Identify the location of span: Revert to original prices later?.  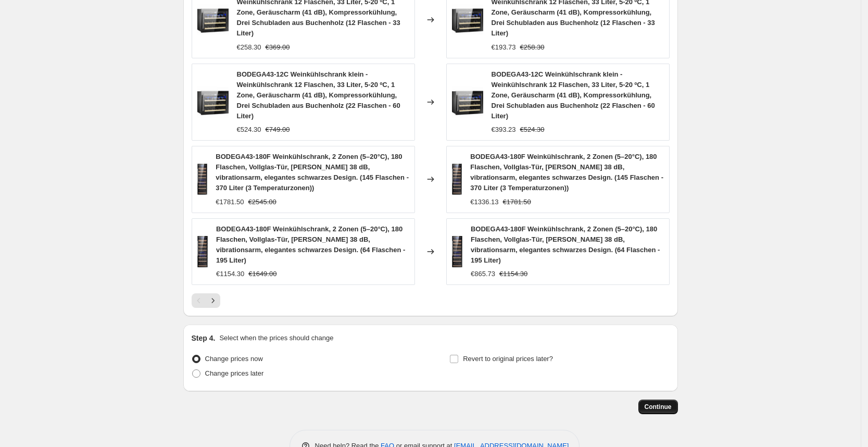
(507, 358).